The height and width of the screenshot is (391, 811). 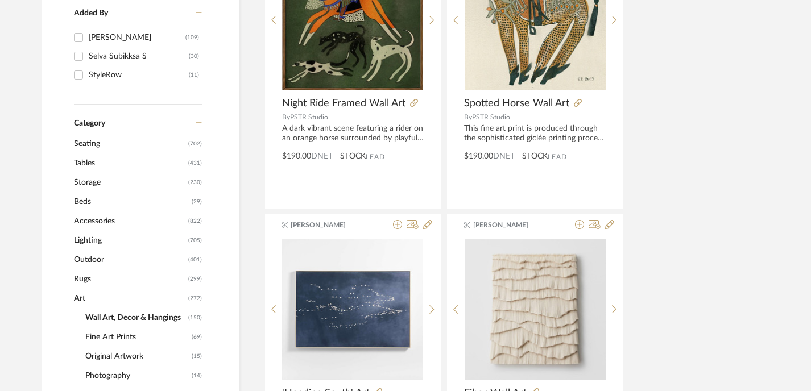 What do you see at coordinates (130, 241) in the screenshot?
I see `span: Lighting` at bounding box center [130, 241].